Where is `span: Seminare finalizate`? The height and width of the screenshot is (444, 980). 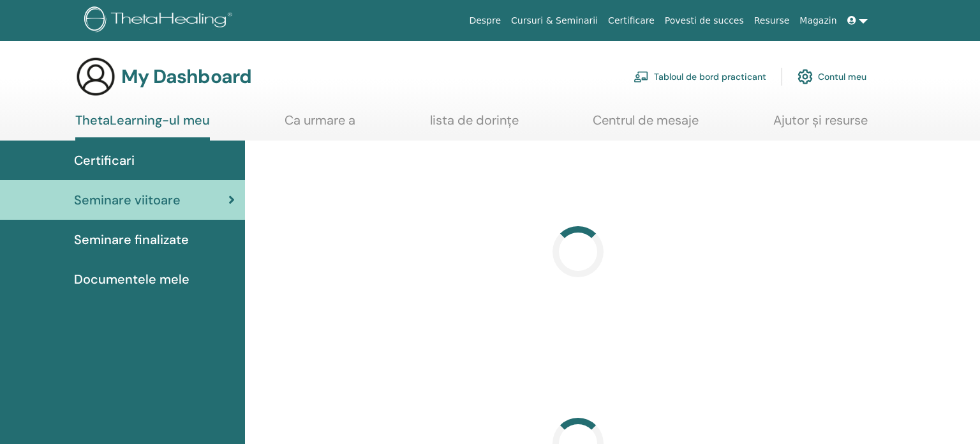
span: Seminare finalizate is located at coordinates (131, 240).